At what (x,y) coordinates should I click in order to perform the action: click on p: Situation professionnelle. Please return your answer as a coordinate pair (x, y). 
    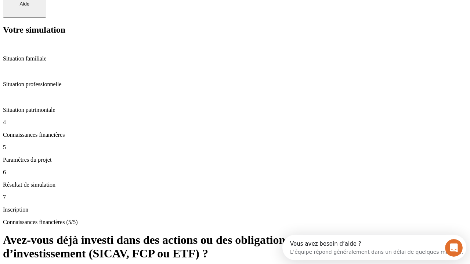
    Looking at the image, I should click on (235, 84).